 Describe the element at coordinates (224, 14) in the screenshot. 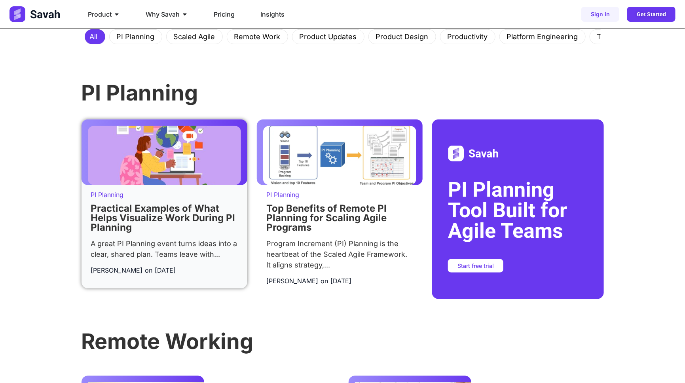

I see `span: Pricing` at that location.